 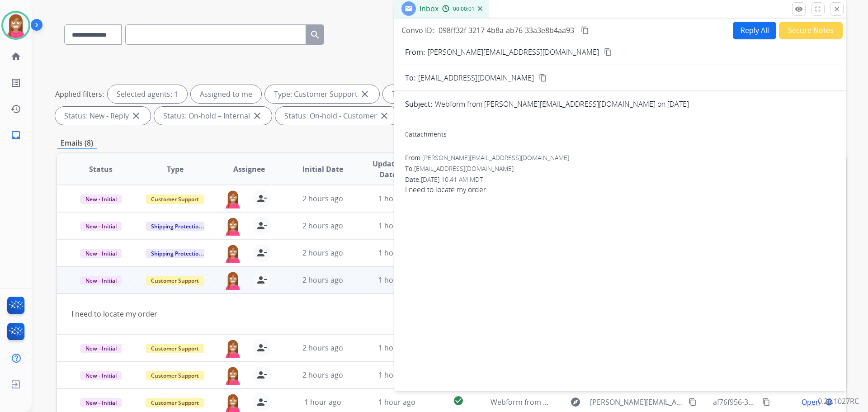 I want to click on div: Status: On-hold - Customer, so click(x=337, y=116).